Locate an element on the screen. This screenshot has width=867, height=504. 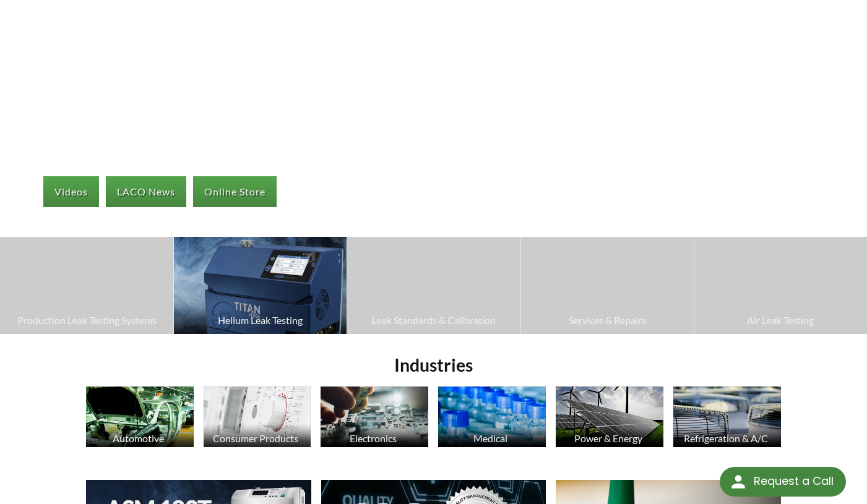
img: Consumer Products image is located at coordinates (257, 417).